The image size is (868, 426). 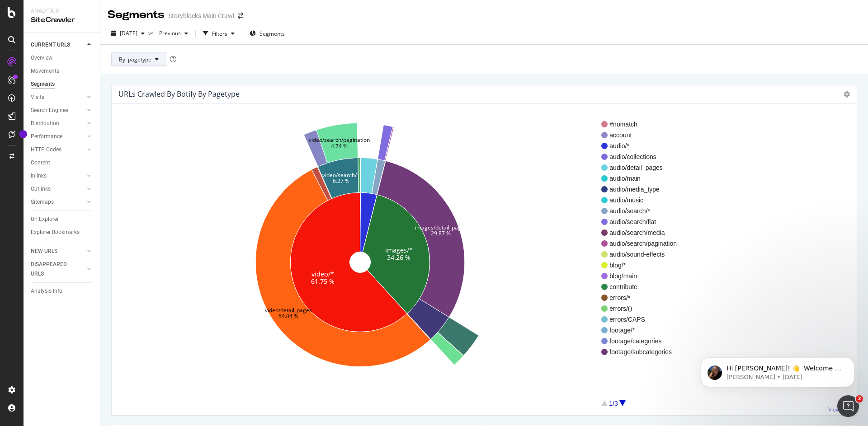 What do you see at coordinates (38, 175) in the screenshot?
I see `div: Inlinks` at bounding box center [38, 175].